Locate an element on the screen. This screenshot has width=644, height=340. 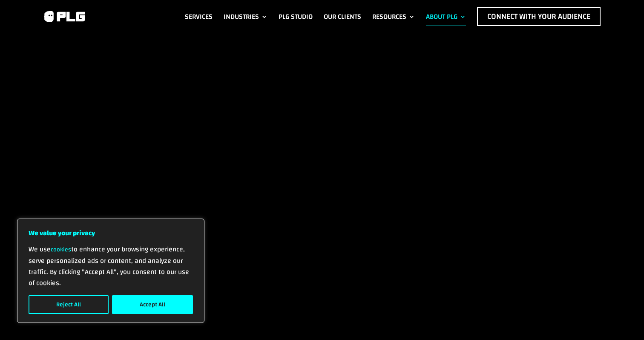
span: cookies is located at coordinates (61, 249).